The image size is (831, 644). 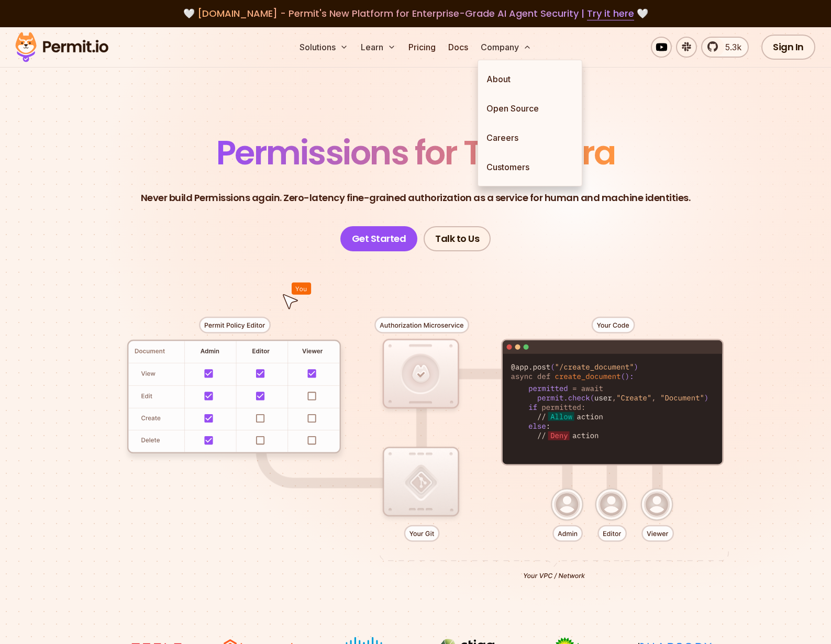 I want to click on a: Get Started, so click(x=379, y=239).